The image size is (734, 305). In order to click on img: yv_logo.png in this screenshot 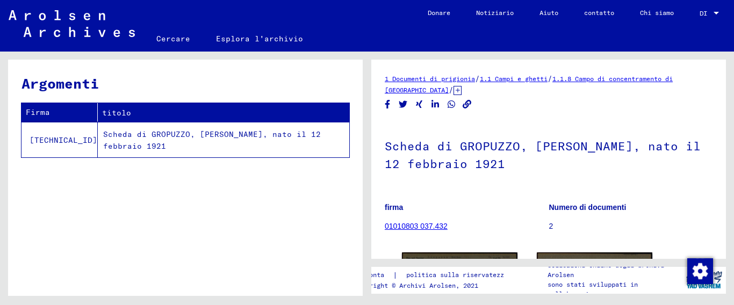, I will do `click(704, 280)`.